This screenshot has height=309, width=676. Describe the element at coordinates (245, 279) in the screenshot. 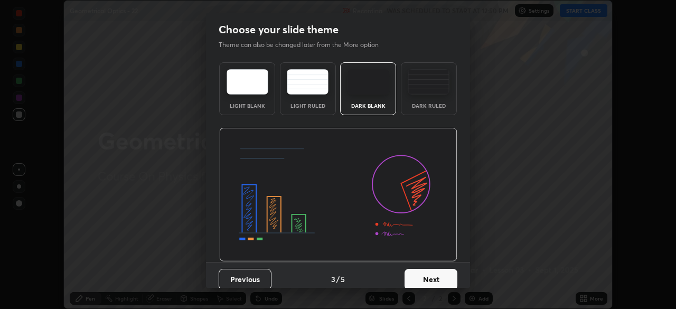

I see `button: Previous` at that location.